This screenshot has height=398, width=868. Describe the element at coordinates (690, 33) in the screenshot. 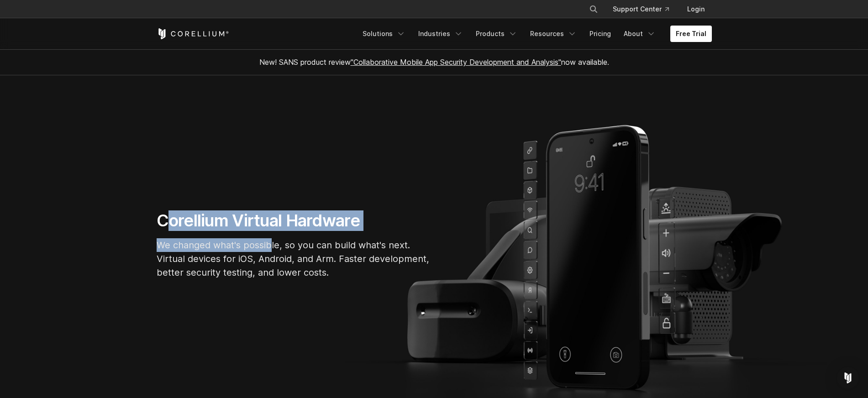

I see `a: Free Trial` at that location.